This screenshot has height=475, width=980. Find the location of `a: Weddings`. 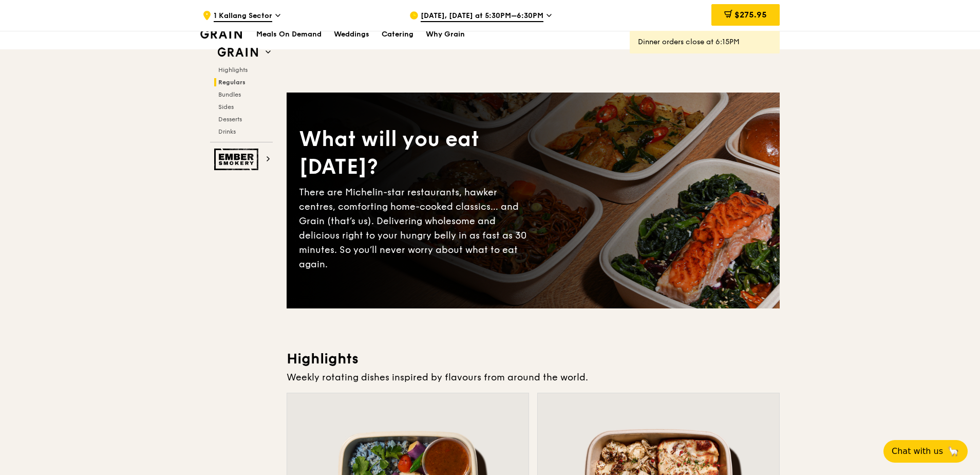

a: Weddings is located at coordinates (352, 34).